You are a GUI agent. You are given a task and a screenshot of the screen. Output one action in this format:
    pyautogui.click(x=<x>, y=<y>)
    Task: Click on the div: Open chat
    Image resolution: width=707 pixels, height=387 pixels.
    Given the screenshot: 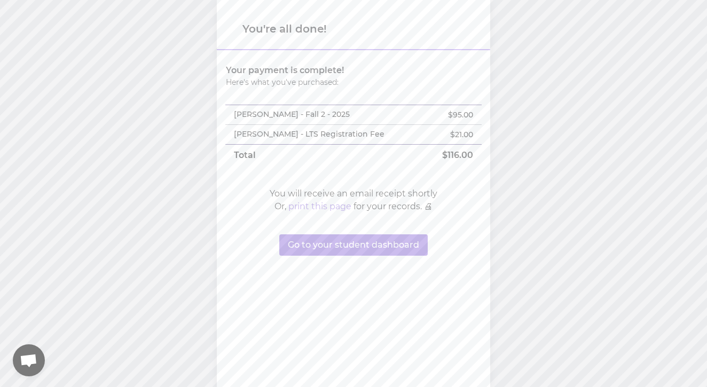 What is the action you would take?
    pyautogui.click(x=29, y=361)
    